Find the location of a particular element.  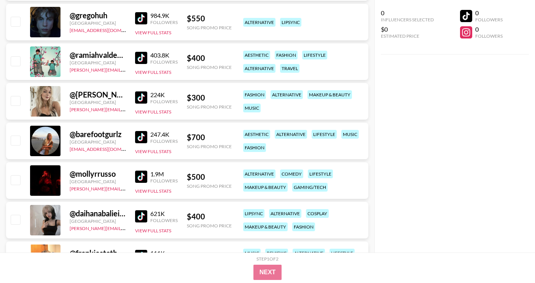

div: Step 1 of 2 is located at coordinates (268, 258).